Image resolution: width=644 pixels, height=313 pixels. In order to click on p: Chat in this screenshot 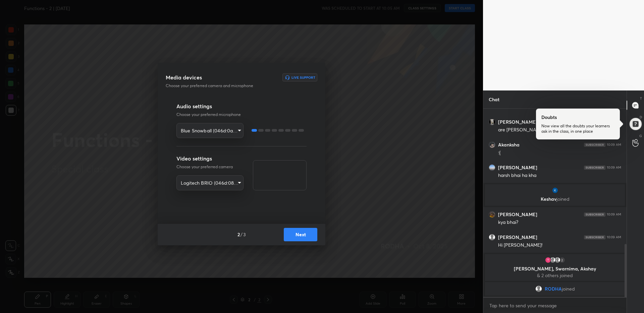, I will do `click(494, 99)`.